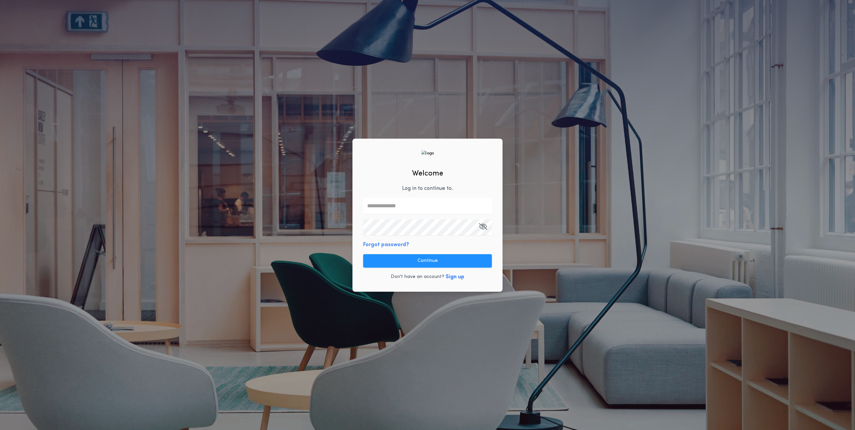 This screenshot has height=430, width=855. I want to click on h2: Welcome, so click(427, 174).